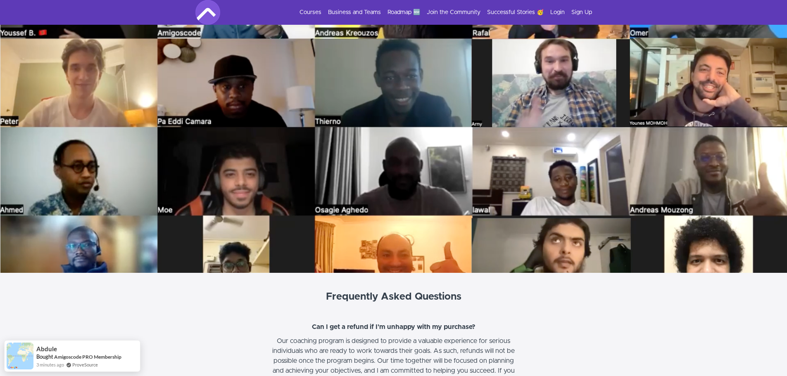 This screenshot has width=787, height=376. What do you see at coordinates (355, 12) in the screenshot?
I see `a: Business and Teams` at bounding box center [355, 12].